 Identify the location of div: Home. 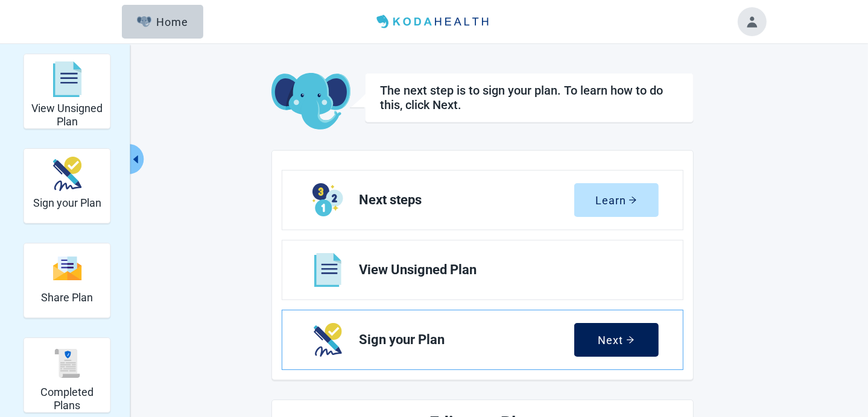
(163, 21).